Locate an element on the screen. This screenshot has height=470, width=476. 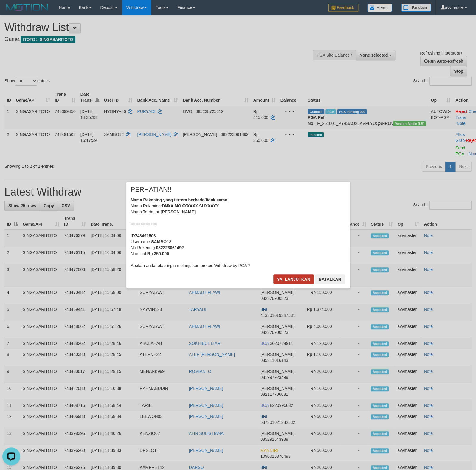
b: SAMBO12 is located at coordinates (161, 242).